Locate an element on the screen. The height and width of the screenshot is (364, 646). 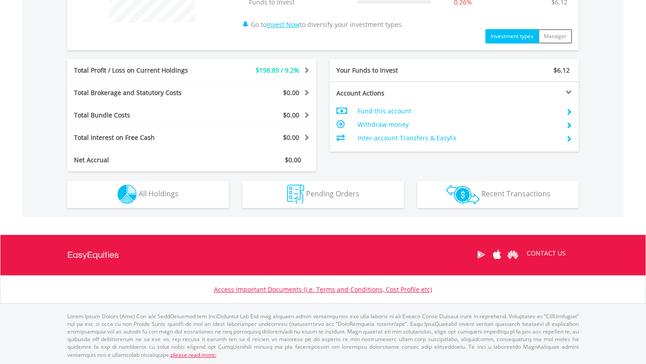
div: EasyEquities is located at coordinates (93, 255).